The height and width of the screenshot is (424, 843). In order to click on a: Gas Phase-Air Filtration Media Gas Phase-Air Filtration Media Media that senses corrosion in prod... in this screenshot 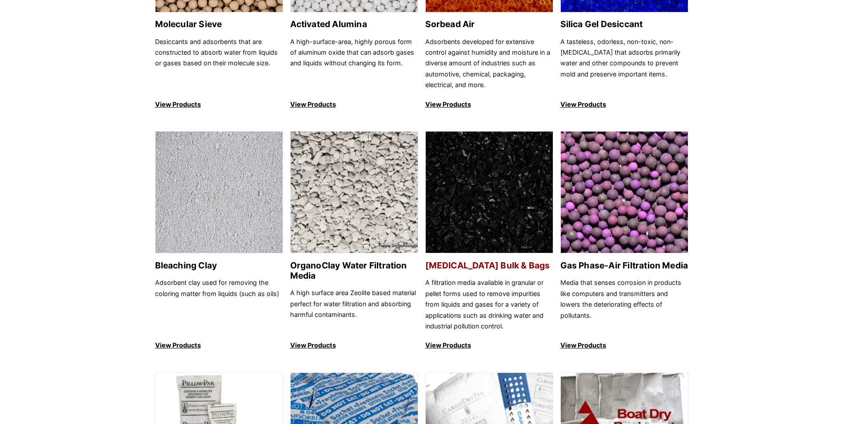, I will do `click(625, 241)`.